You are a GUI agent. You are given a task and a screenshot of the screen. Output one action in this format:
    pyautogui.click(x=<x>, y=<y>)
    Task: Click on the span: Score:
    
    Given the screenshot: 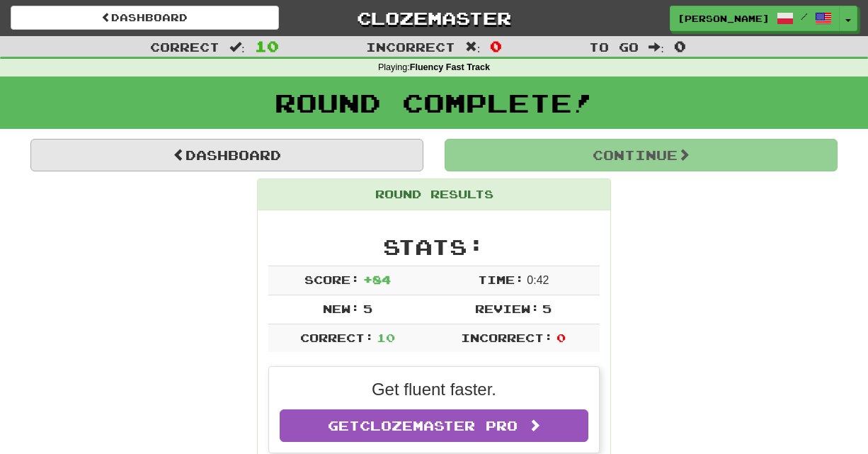 What is the action you would take?
    pyautogui.click(x=332, y=279)
    